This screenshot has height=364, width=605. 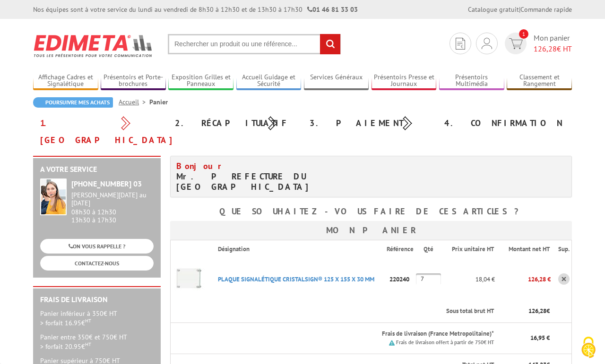 I want to click on a: Services Généraux, so click(x=337, y=81).